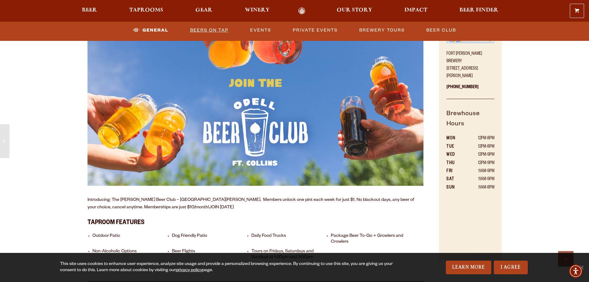  Describe the element at coordinates (189, 270) in the screenshot. I see `a: privacy policy` at that location.